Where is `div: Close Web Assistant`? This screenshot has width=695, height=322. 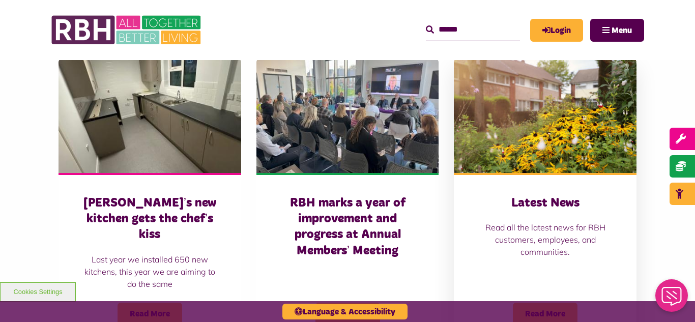
div: Close Web Assistant is located at coordinates (22, 19).